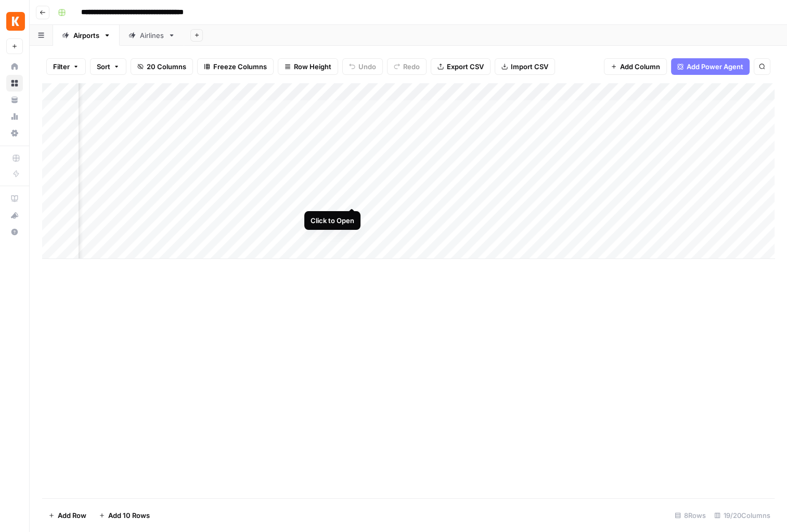 This screenshot has width=787, height=532. What do you see at coordinates (530, 67) in the screenshot?
I see `span: Import CSV` at bounding box center [530, 67].